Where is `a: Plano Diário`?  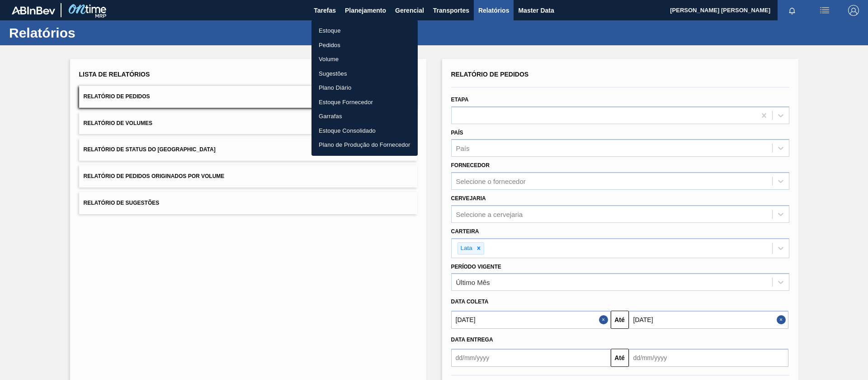 a: Plano Diário is located at coordinates (365, 88).